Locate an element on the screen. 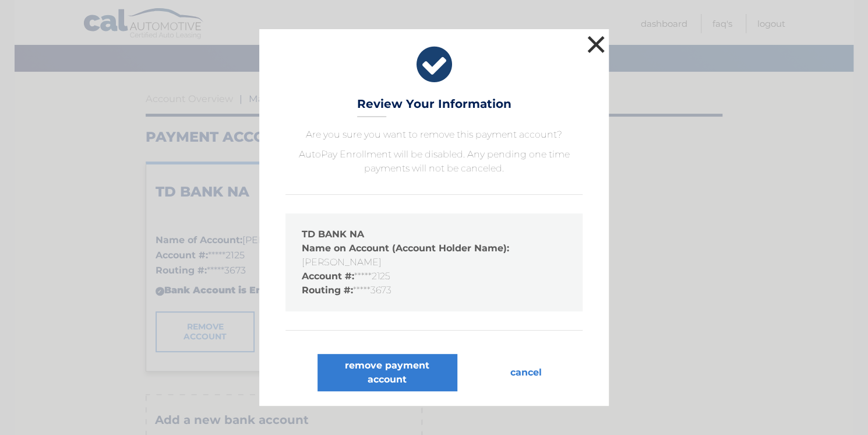  button: remove payment account is located at coordinates (388, 372).